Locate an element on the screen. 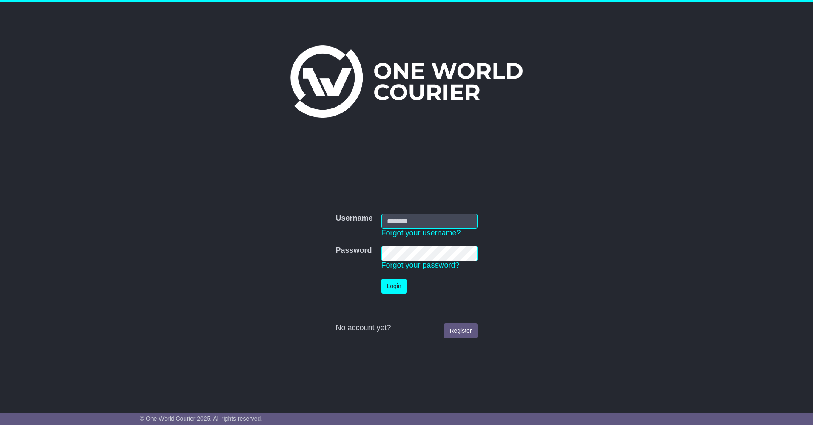 This screenshot has height=425, width=813. div: No account yet? is located at coordinates (406, 328).